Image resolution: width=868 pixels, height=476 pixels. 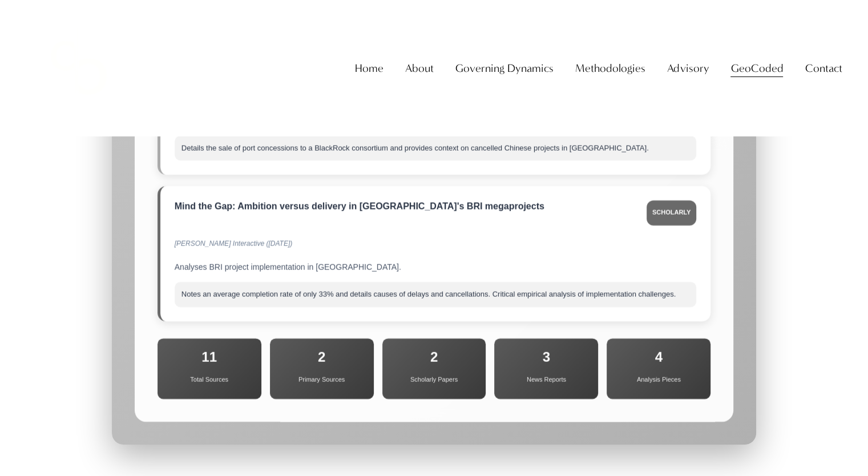 What do you see at coordinates (435, 148) in the screenshot?
I see `div: Details the sale of port concessions to a BlackRock consortium and provides context on cancelled ...` at bounding box center [435, 148].